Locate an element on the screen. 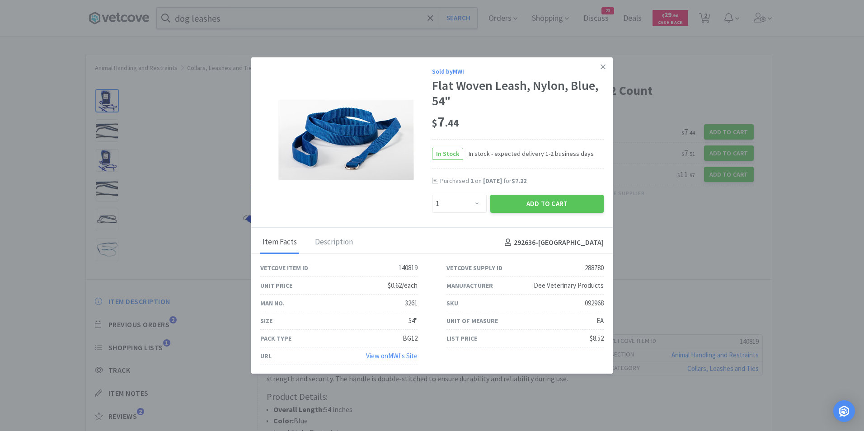 Image resolution: width=864 pixels, height=431 pixels. div: Manufacturer is located at coordinates (469, 286).